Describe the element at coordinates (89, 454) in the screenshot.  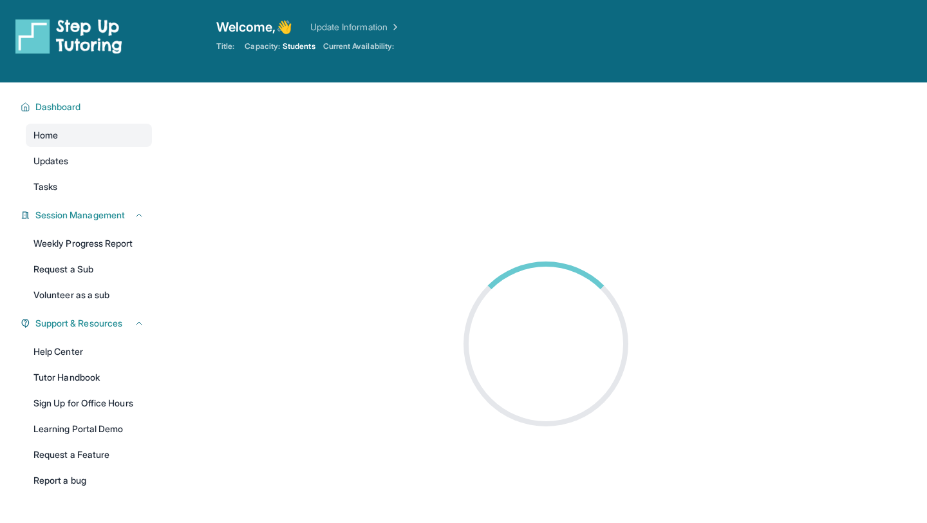
I see `a: Request a Feature` at that location.